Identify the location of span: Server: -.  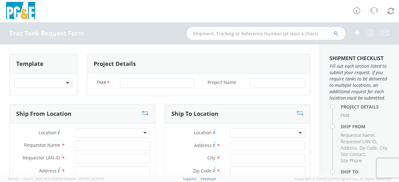
(15, 178).